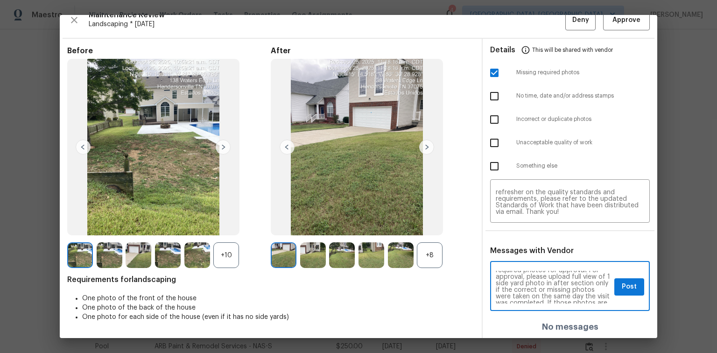  What do you see at coordinates (572, 50) in the screenshot?
I see `span: This will be shared with vendor` at bounding box center [572, 50].